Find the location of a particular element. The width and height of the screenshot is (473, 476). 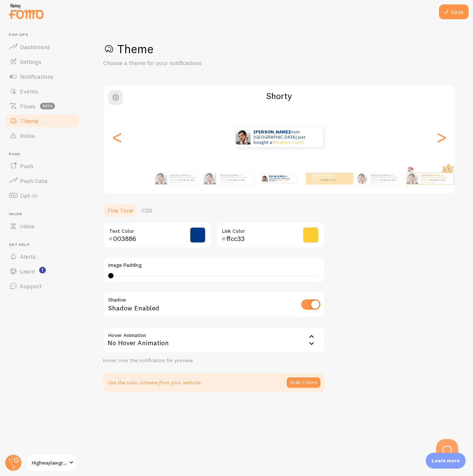

div: Previous slide is located at coordinates (117, 137).